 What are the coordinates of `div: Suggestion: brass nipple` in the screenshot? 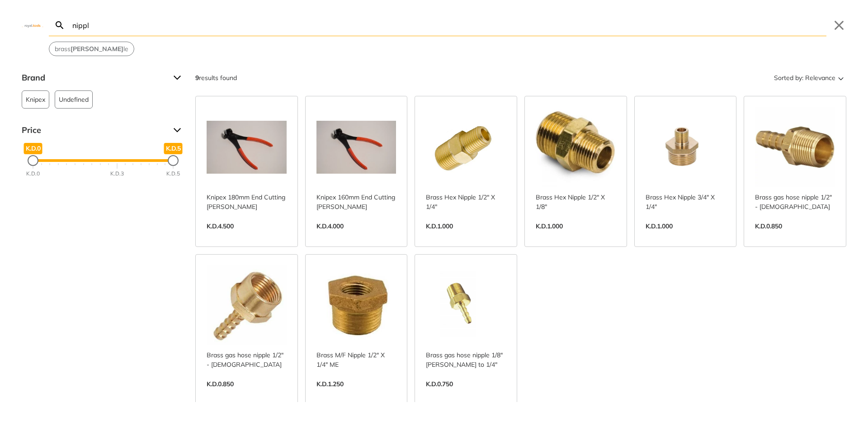 It's located at (92, 49).